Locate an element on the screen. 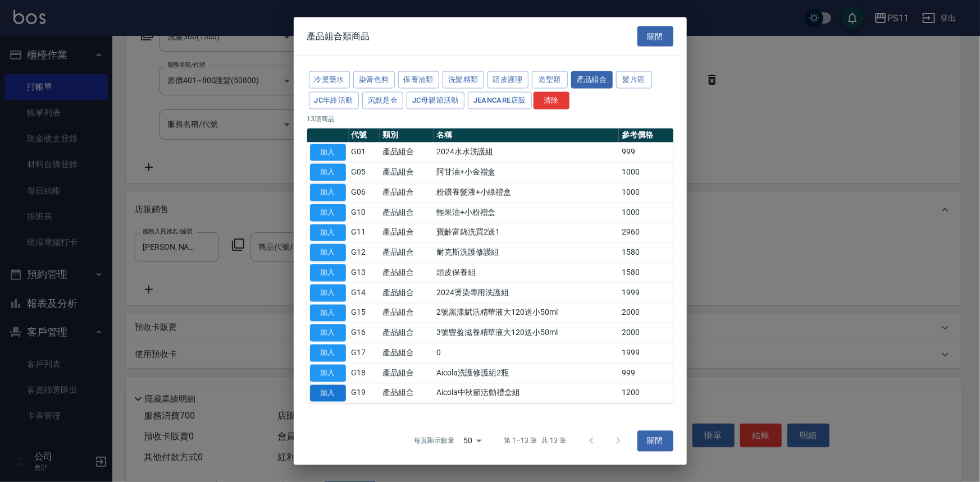  td: 2號黑漾賦活精華液大120送小50ml is located at coordinates (526, 313).